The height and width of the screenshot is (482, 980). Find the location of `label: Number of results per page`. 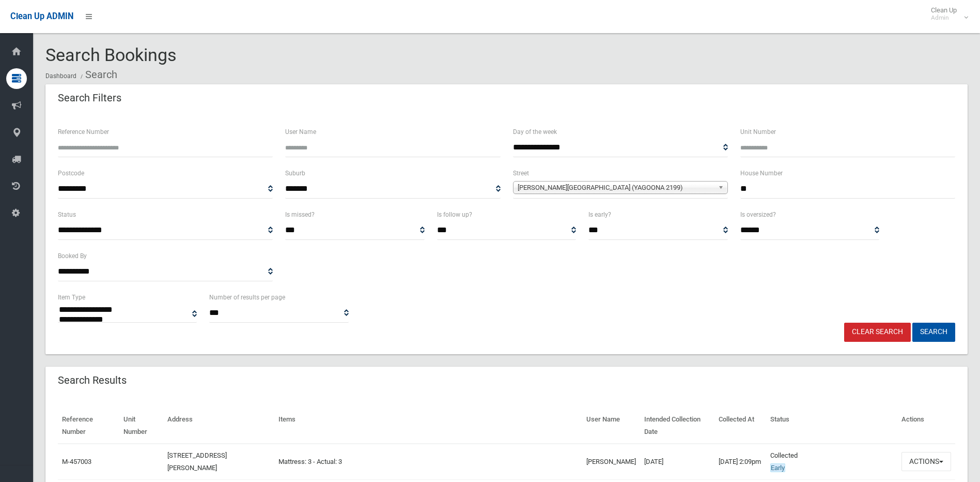

label: Number of results per page is located at coordinates (247, 297).